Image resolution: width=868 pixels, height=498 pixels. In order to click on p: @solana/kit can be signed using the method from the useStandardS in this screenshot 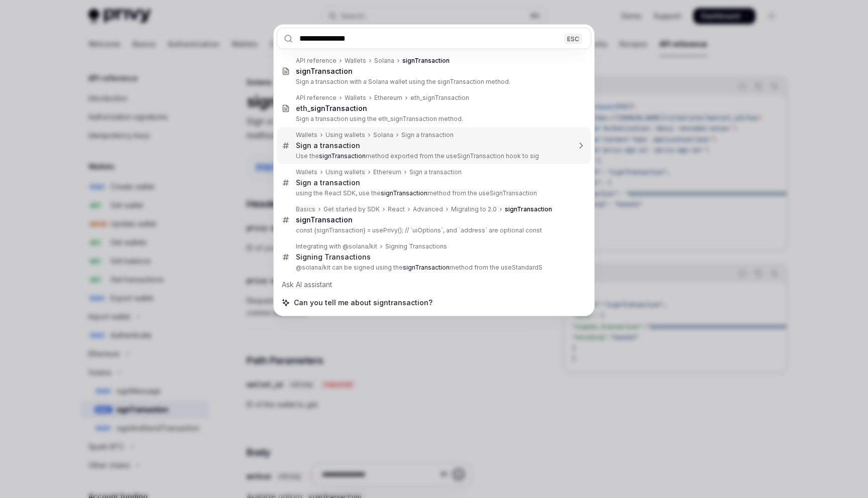, I will do `click(433, 267)`.